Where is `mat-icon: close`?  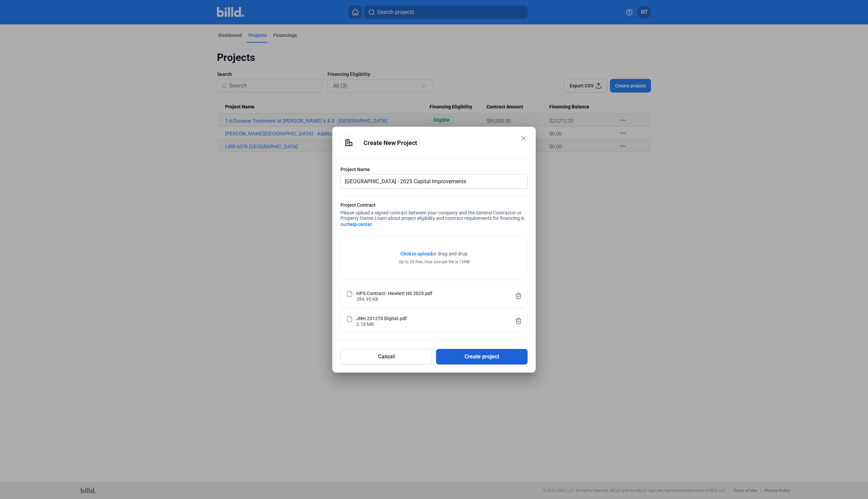 mat-icon: close is located at coordinates (524, 138).